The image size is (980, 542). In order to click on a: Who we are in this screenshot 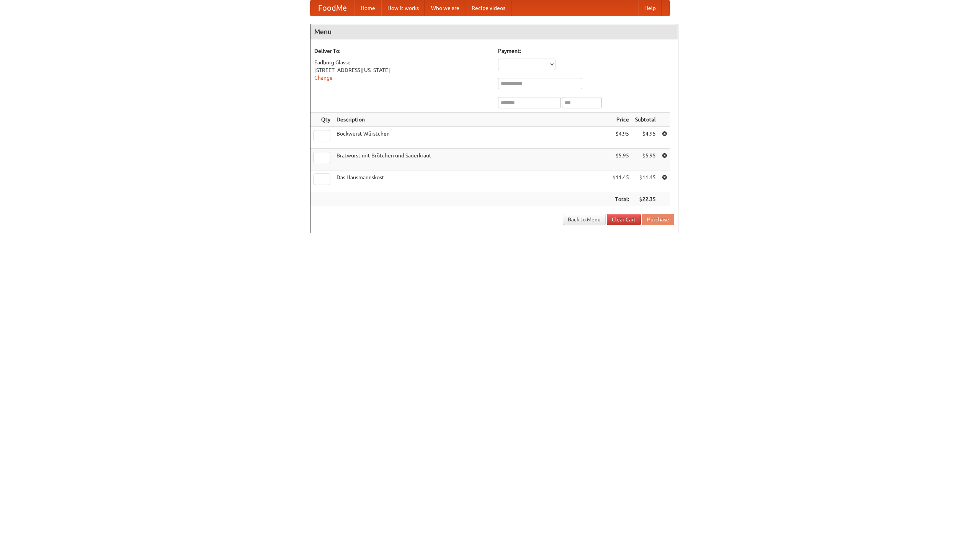, I will do `click(445, 8)`.